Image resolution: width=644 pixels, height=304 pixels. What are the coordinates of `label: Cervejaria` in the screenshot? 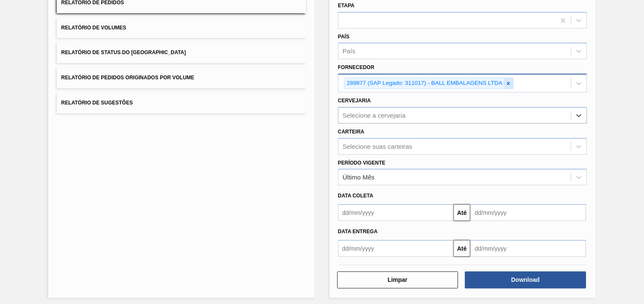 It's located at (355, 101).